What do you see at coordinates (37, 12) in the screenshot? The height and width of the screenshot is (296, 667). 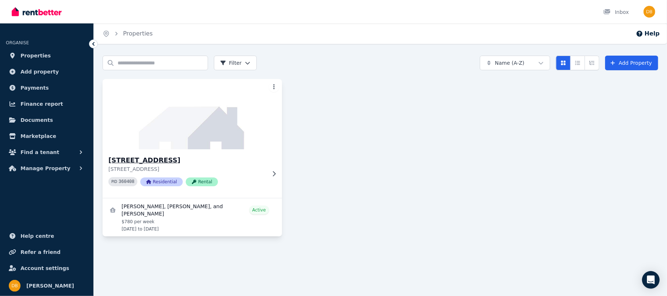 I see `img: RentBetter` at bounding box center [37, 12].